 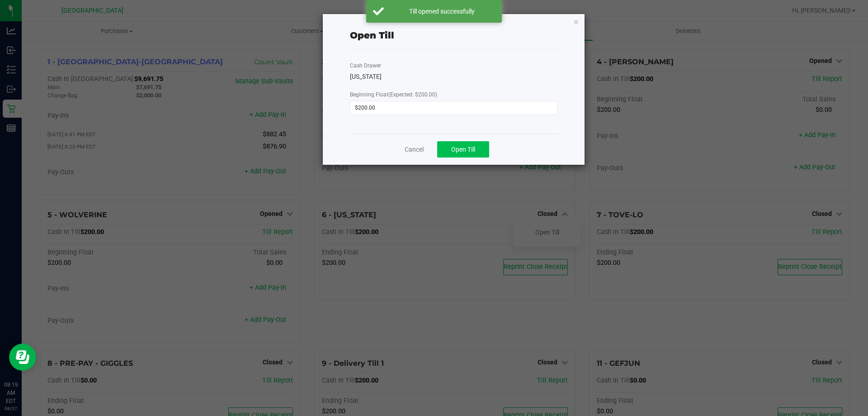 What do you see at coordinates (413, 95) in the screenshot?
I see `span: (Expected: $200.00)` at bounding box center [413, 95].